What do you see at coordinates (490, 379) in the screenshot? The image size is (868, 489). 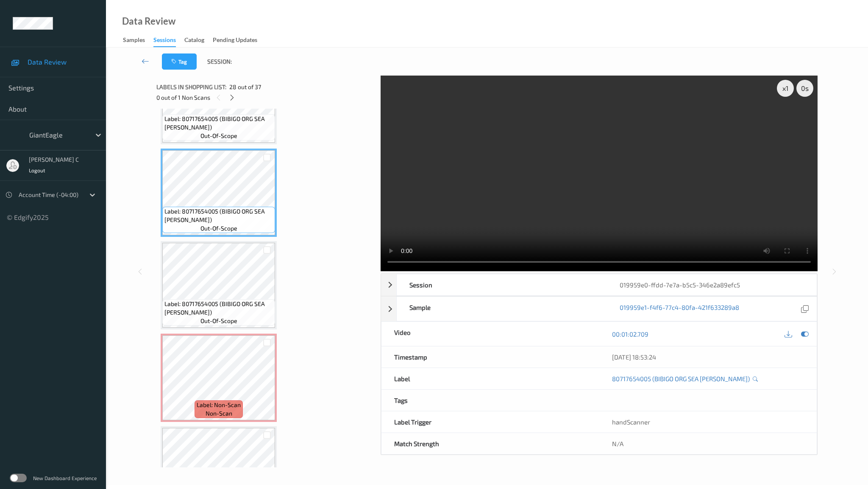 I see `div: Label` at bounding box center [490, 379].